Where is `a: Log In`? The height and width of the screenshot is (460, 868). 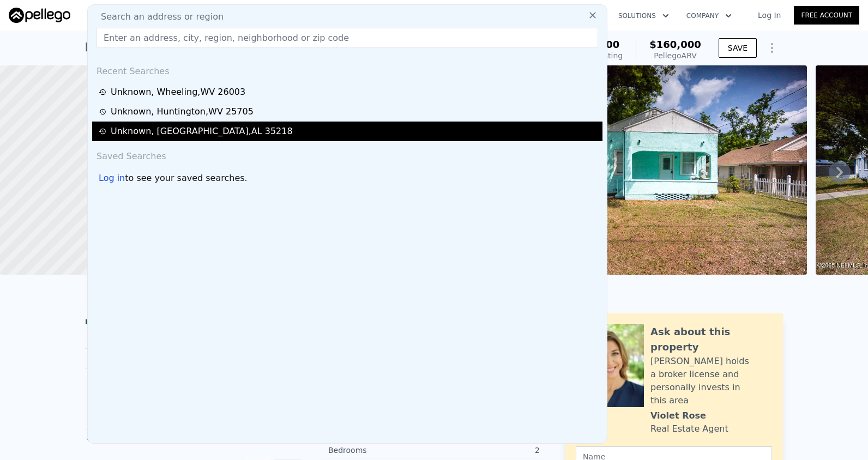
a: Log In is located at coordinates (769, 15).